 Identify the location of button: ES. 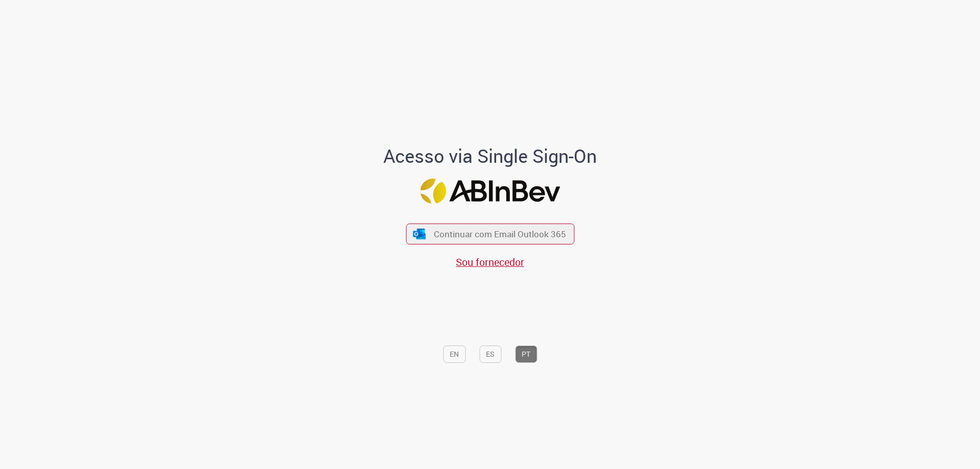
(490, 354).